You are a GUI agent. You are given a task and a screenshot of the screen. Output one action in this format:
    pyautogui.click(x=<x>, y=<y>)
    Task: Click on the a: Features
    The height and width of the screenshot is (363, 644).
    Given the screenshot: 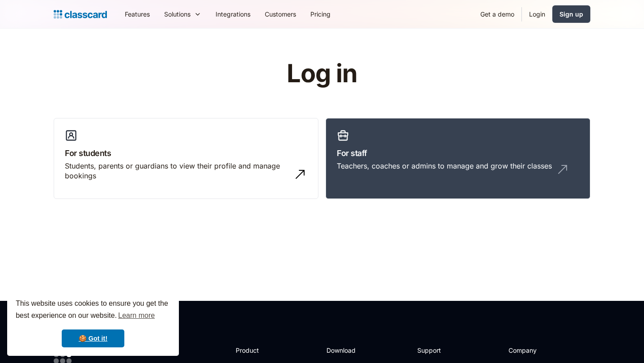 What is the action you would take?
    pyautogui.click(x=137, y=14)
    